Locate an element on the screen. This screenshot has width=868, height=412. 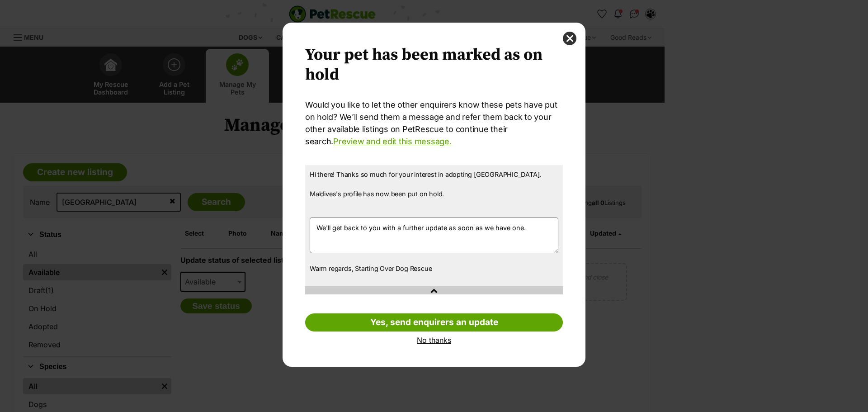
a: Preview and edit this message. is located at coordinates (392, 141).